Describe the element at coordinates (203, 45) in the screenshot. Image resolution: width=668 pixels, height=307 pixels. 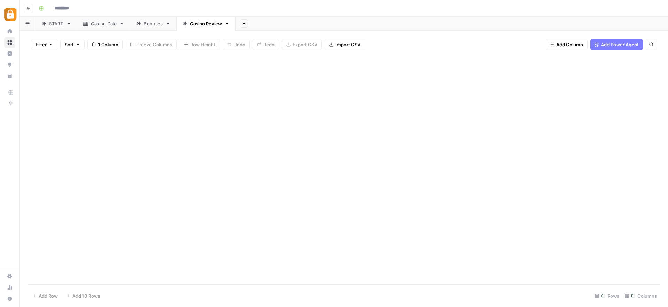
I see `span: Row Height` at that location.